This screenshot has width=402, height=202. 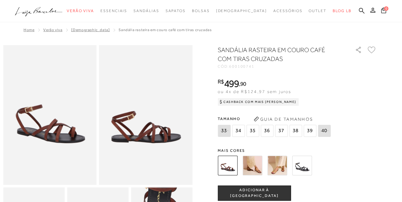 I want to click on span: 90, so click(x=243, y=84).